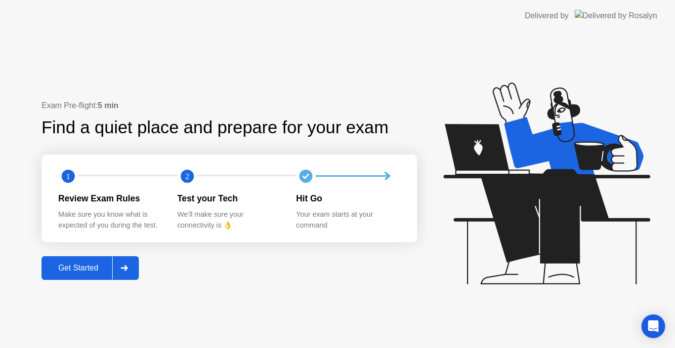 Image resolution: width=675 pixels, height=348 pixels. I want to click on div: Open Intercom Messenger, so click(653, 326).